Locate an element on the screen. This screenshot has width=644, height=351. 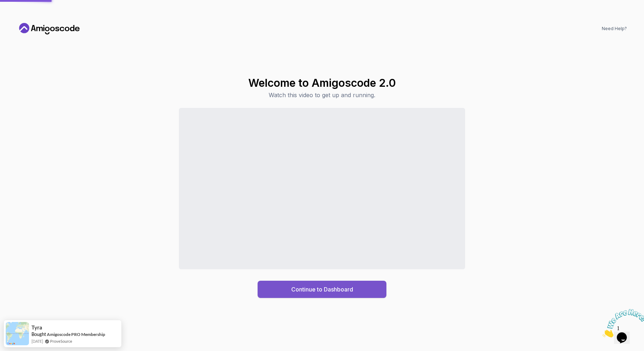
div: CloseChat attention grabber is located at coordinates (23, 17).